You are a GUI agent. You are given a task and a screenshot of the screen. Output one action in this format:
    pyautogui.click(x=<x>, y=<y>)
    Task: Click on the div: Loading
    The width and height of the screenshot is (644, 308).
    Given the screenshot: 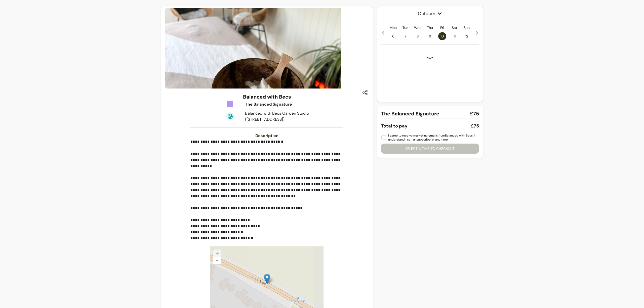 What is the action you would take?
    pyautogui.click(x=430, y=54)
    